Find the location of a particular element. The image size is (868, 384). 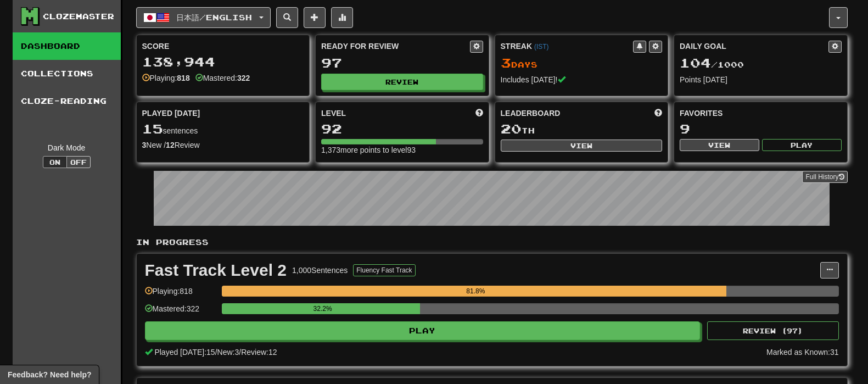

button: 日本語/English is located at coordinates (203, 17).